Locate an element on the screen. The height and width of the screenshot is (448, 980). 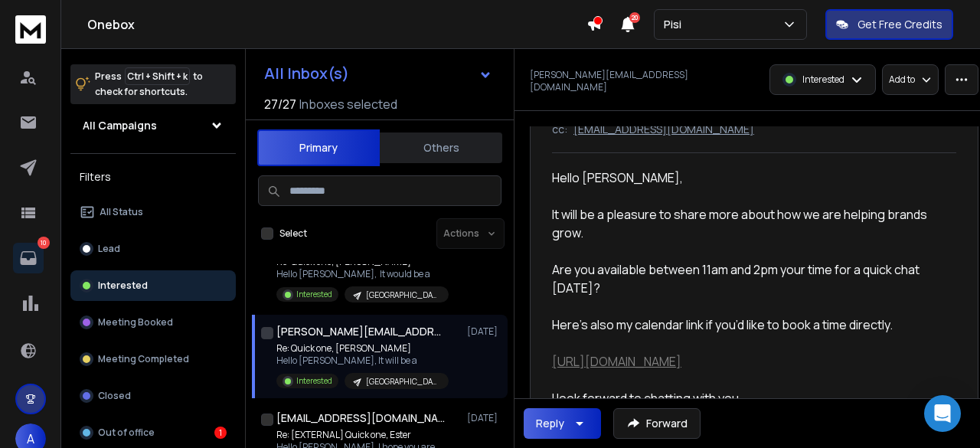
p: Meeting Booked is located at coordinates (136, 323).